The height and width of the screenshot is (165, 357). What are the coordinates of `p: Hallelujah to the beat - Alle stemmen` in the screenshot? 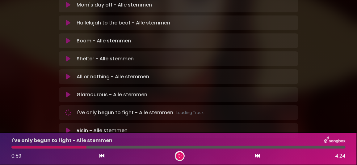 It's located at (123, 23).